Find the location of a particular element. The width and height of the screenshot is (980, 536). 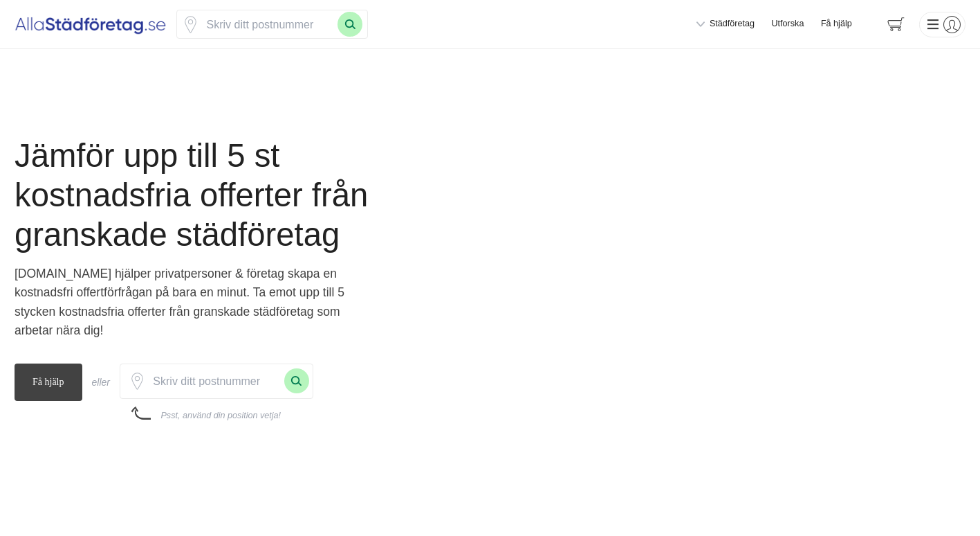

h1: Jämför upp till 5 st kostnadsfria offerter från granskade städföretag is located at coordinates (218, 200).